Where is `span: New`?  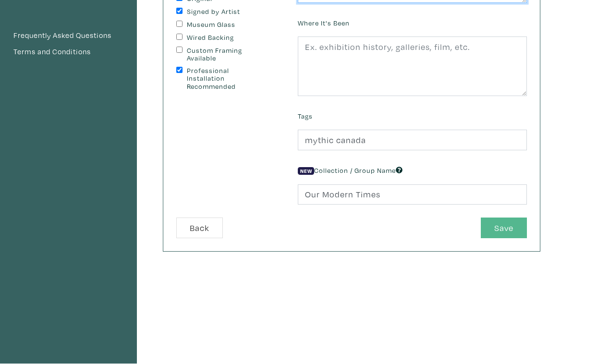 span: New is located at coordinates (306, 171).